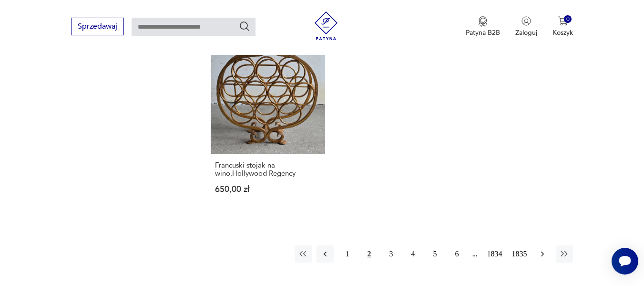  Describe the element at coordinates (519, 254) in the screenshot. I see `button: 1835` at that location.